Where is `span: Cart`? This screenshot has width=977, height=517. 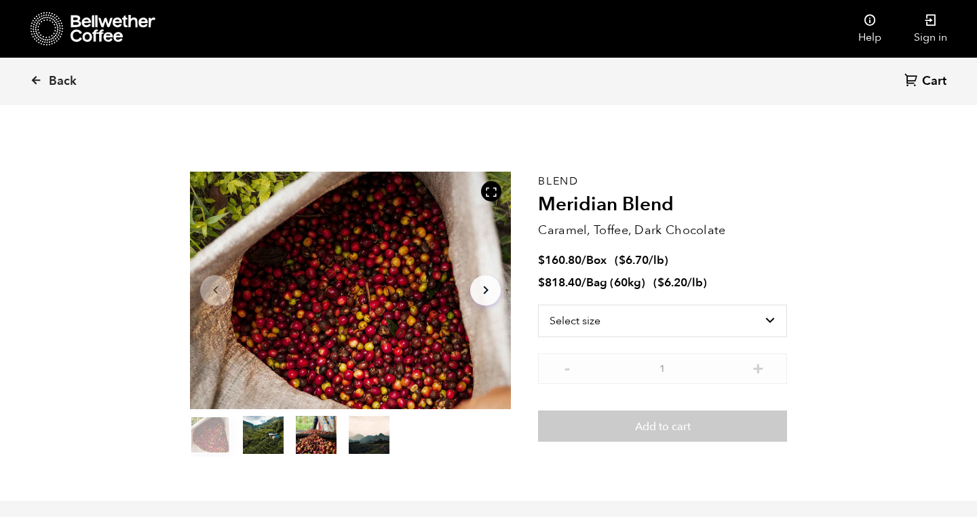
span: Cart is located at coordinates (934, 81).